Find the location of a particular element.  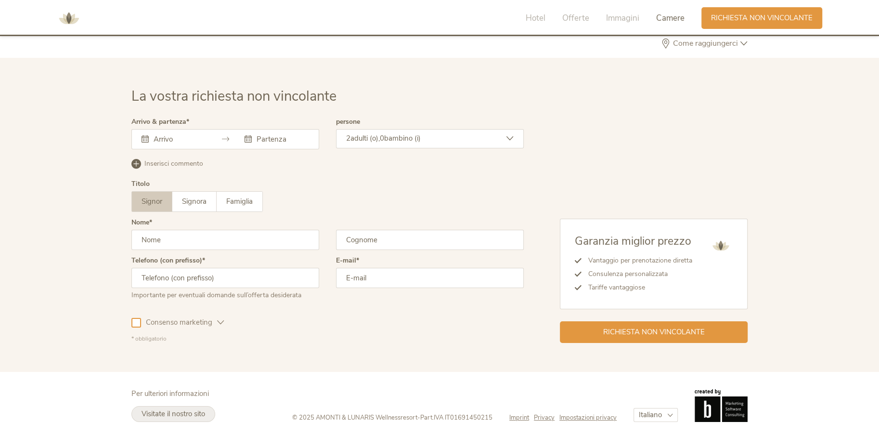

span: Hotel is located at coordinates (535, 18).